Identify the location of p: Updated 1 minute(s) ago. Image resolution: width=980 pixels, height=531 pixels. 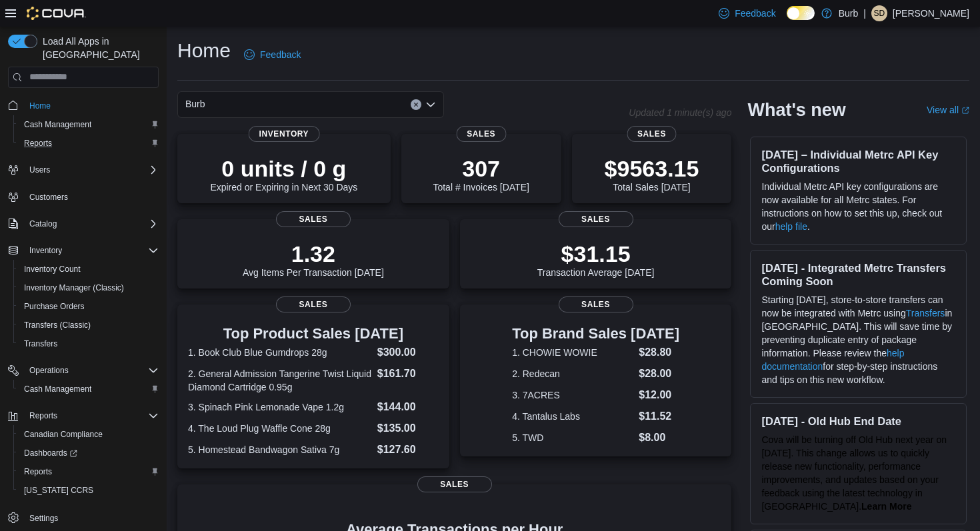
(680, 112).